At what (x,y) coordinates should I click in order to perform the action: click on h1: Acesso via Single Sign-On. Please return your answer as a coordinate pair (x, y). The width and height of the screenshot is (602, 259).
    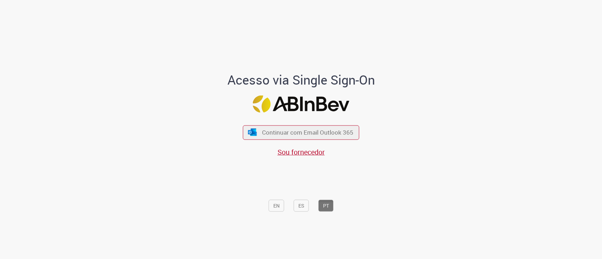
    Looking at the image, I should click on (301, 80).